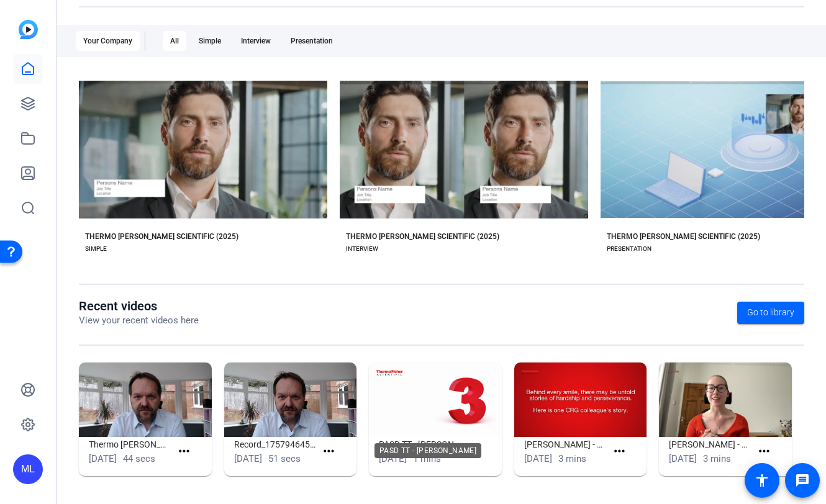 The image size is (826, 504). I want to click on div: ML, so click(28, 469).